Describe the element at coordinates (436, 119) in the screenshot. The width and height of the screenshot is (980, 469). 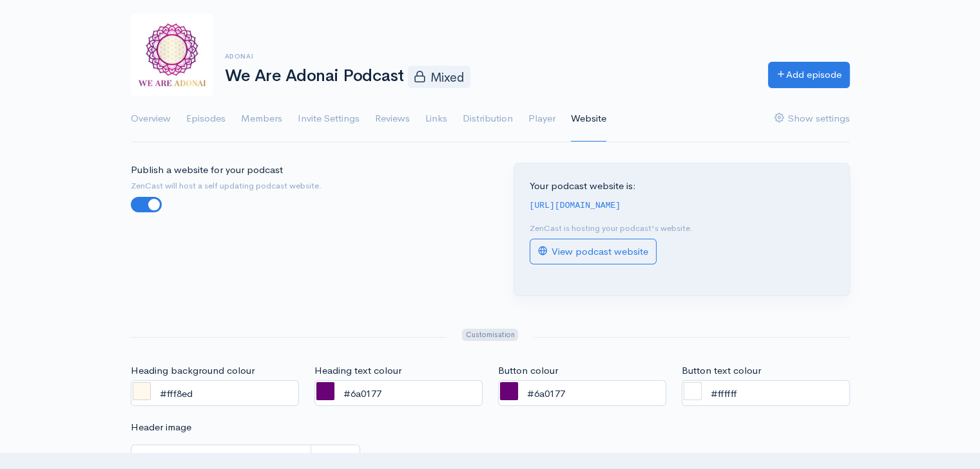
I see `a: Links` at that location.